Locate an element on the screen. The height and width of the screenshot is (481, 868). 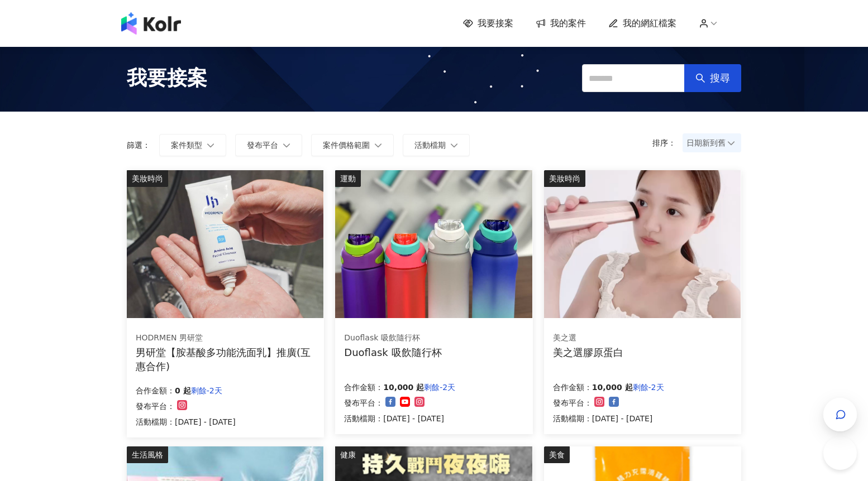
button: 案件類型 is located at coordinates (193, 145).